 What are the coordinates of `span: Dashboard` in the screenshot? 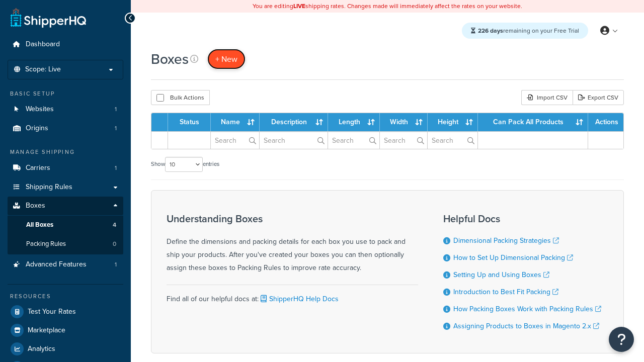 It's located at (43, 44).